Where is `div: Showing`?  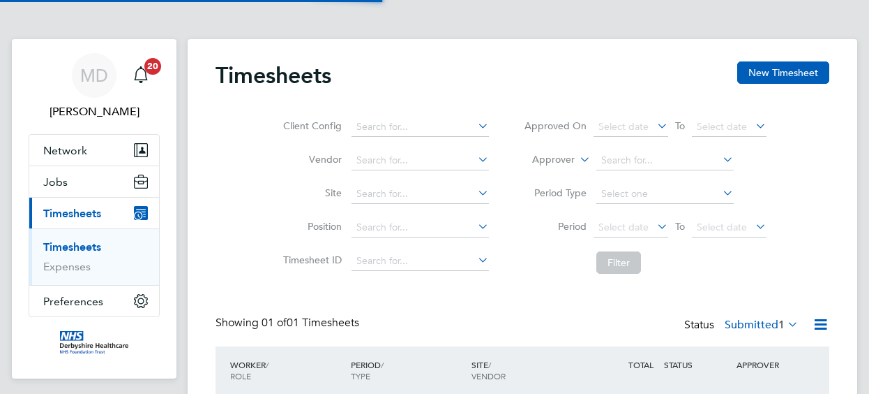
div: Showing is located at coordinates (289, 322).